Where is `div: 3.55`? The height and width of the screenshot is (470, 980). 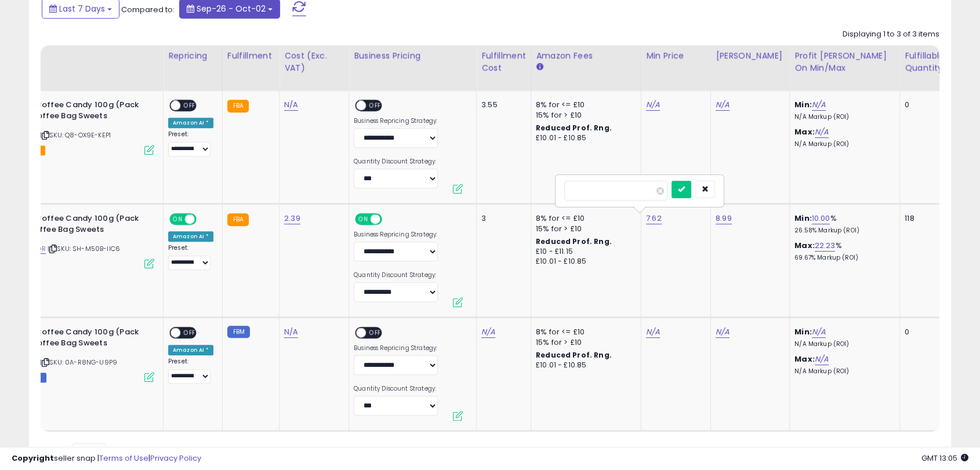 div: 3.55 is located at coordinates (501, 105).